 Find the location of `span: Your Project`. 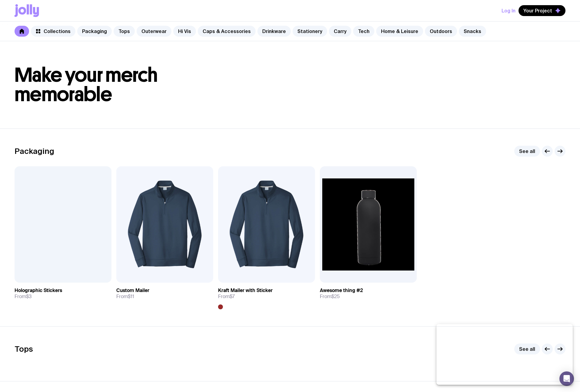

span: Your Project is located at coordinates (538, 10).